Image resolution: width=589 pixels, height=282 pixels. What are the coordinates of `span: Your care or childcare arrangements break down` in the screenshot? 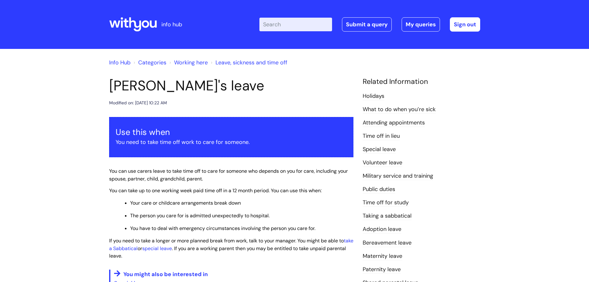 It's located at (186, 203).